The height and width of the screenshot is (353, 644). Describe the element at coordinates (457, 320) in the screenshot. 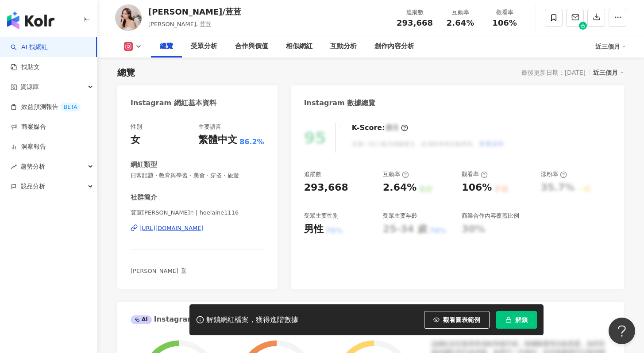

I see `button: 觀看圖表範例` at that location.